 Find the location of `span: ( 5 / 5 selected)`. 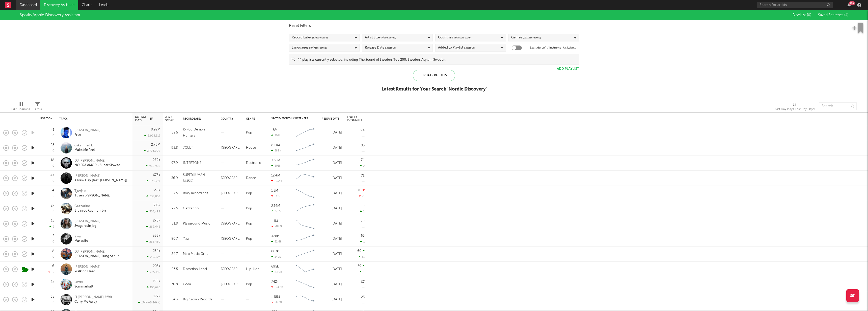

span: ( 5 / 5 selected) is located at coordinates (389, 38).